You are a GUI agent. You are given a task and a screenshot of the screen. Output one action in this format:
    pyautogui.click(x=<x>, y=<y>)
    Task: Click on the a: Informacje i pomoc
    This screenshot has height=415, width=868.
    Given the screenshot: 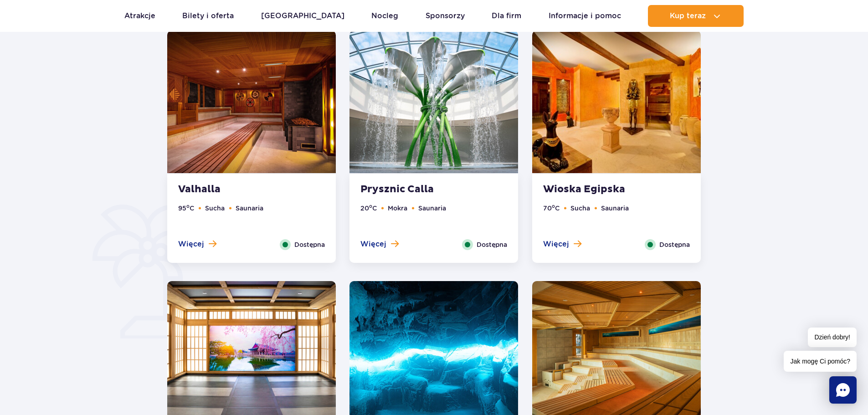 What is the action you would take?
    pyautogui.click(x=585, y=16)
    